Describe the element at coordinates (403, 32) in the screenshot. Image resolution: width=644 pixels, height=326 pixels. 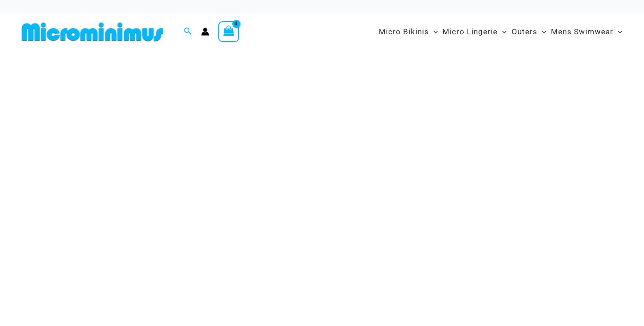
I see `span: Micro Bikinis` at that location.